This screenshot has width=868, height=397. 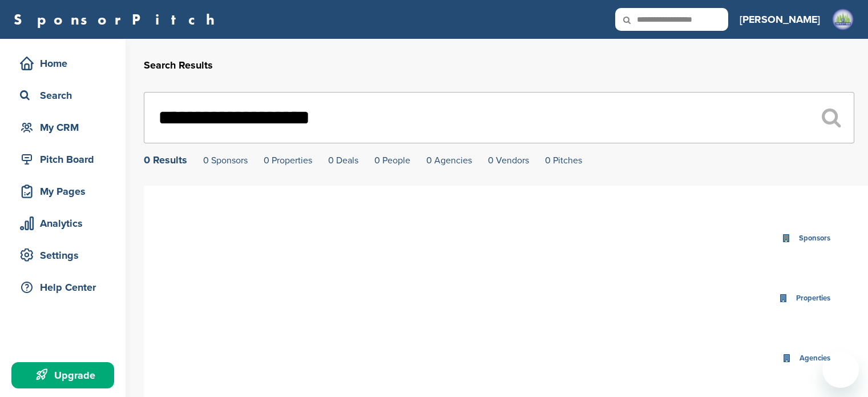 I want to click on div: My Pages, so click(x=65, y=191).